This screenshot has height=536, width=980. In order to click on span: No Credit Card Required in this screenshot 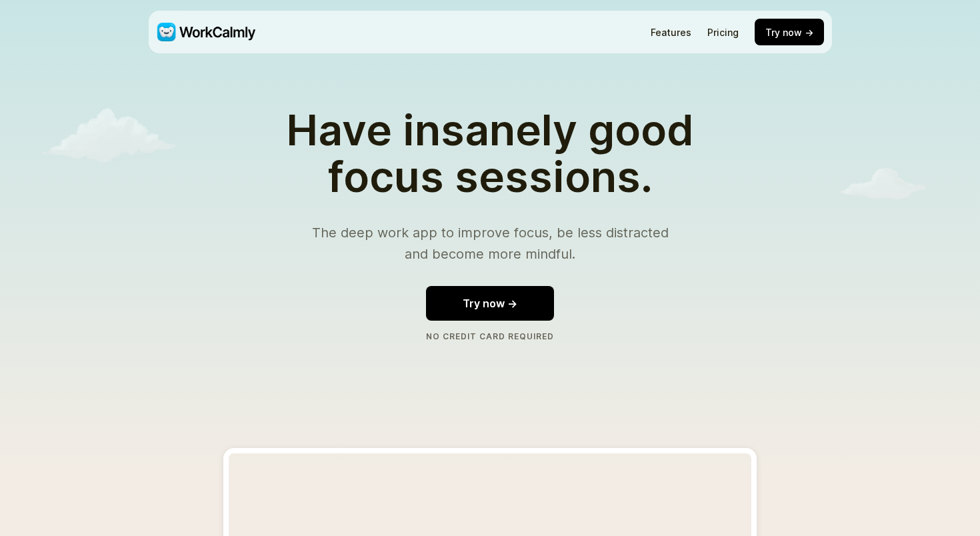, I will do `click(490, 336)`.